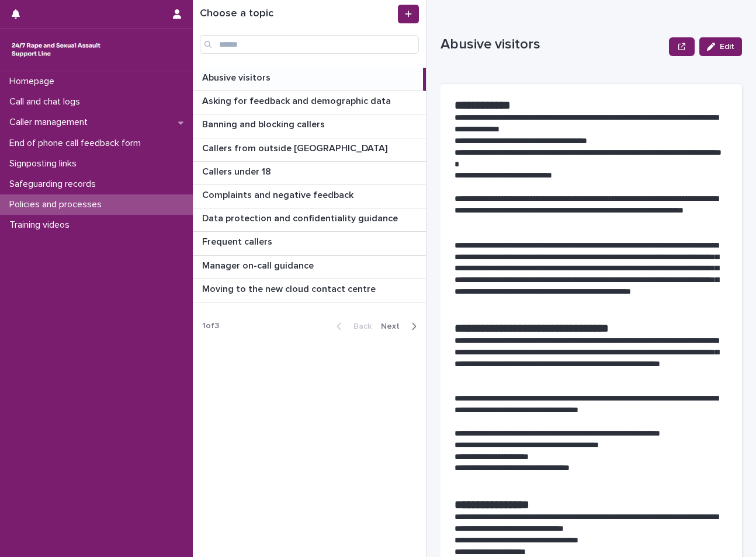 The image size is (756, 557). What do you see at coordinates (46, 102) in the screenshot?
I see `p: Call and chat logs` at bounding box center [46, 102].